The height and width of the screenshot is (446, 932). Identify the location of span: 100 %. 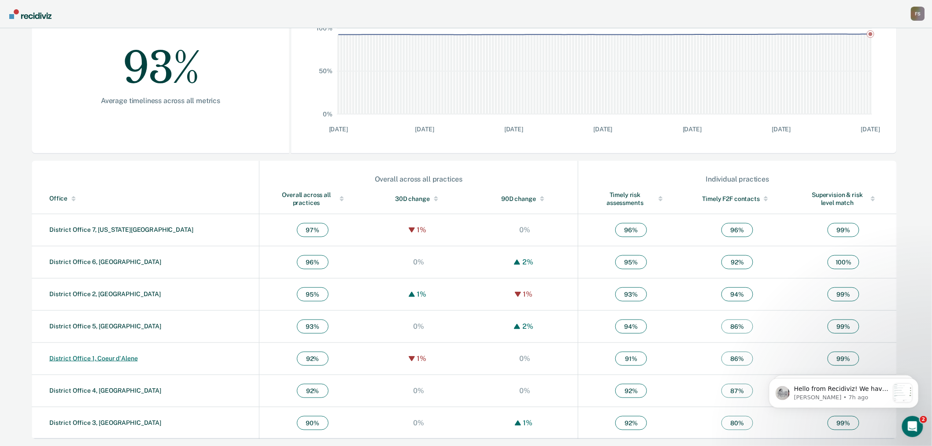
(843, 262).